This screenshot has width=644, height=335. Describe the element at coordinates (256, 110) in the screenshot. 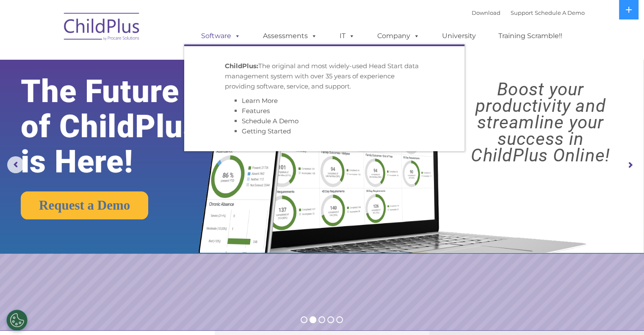

I see `a: Features` at that location.